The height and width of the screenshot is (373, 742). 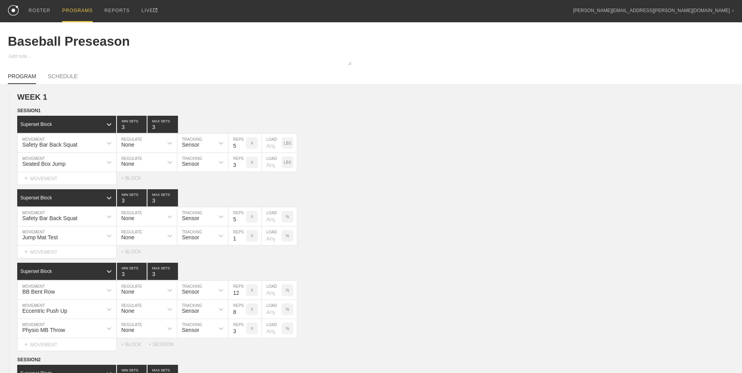 What do you see at coordinates (29, 111) in the screenshot?
I see `span: SESSION 1` at bounding box center [29, 111].